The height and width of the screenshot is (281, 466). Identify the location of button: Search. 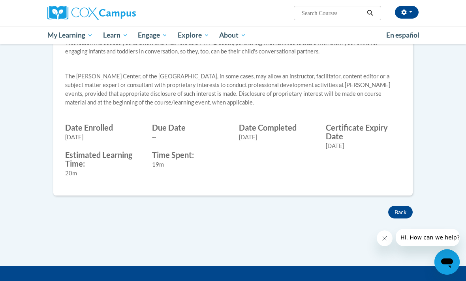
(370, 13).